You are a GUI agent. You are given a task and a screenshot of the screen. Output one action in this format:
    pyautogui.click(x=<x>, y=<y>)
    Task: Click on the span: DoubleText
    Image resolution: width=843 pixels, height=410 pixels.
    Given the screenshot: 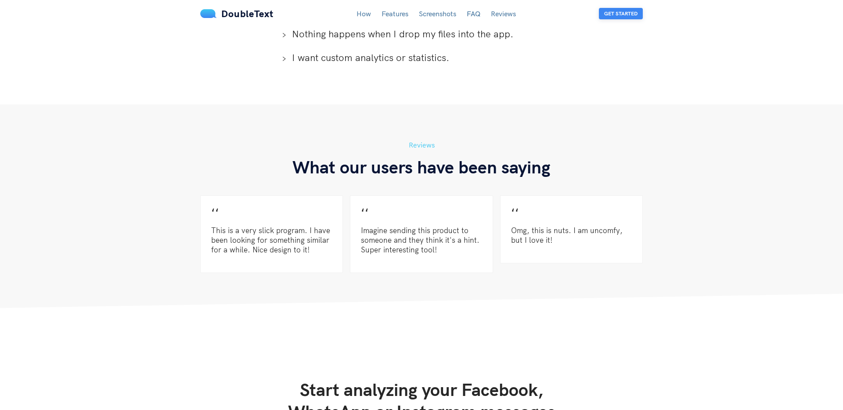 What is the action you would take?
    pyautogui.click(x=247, y=14)
    